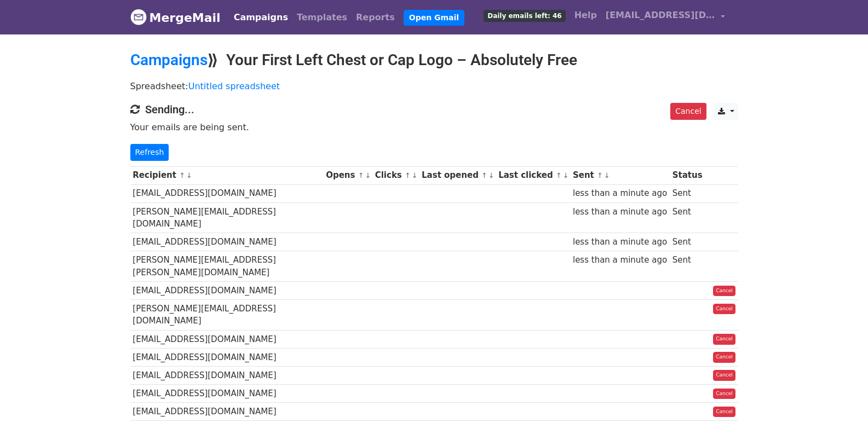 The image size is (868, 423). What do you see at coordinates (150, 153) in the screenshot?
I see `a: Refresh` at bounding box center [150, 153].